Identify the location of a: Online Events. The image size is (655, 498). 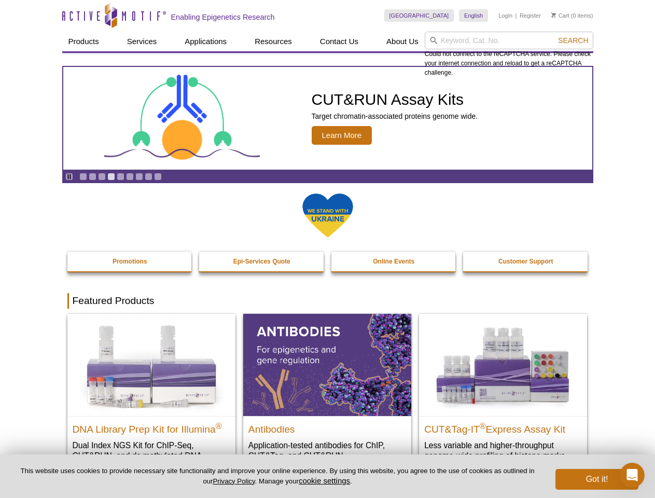
(394, 261).